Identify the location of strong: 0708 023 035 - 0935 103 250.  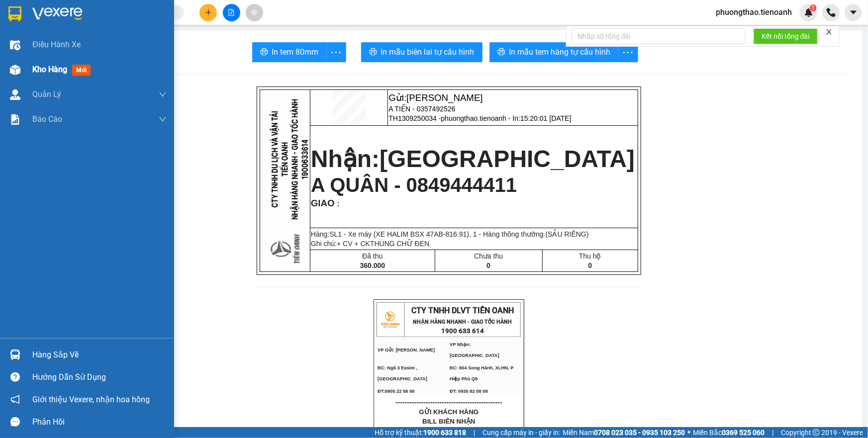
(639, 433).